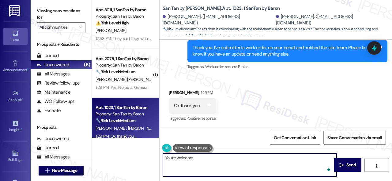 The height and width of the screenshot is (181, 392). What do you see at coordinates (55, 102) in the screenshot?
I see `div: WO Follow-ups` at bounding box center [55, 102].